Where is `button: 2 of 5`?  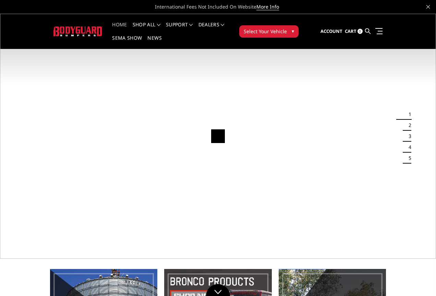 button: 2 of 5 is located at coordinates (408, 125).